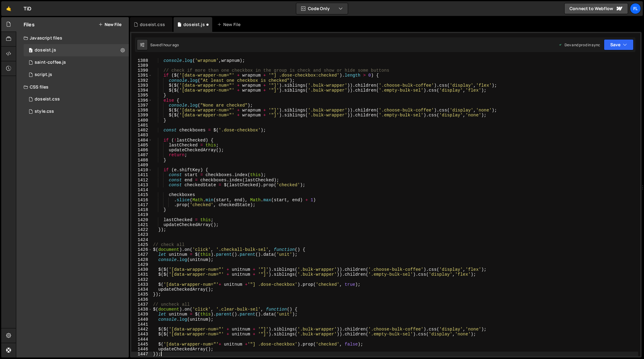 The width and height of the screenshot is (644, 359). What do you see at coordinates (141, 75) in the screenshot?
I see `div: 1391` at bounding box center [141, 75].